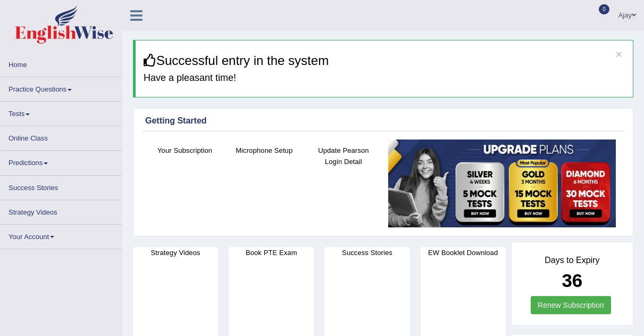 The width and height of the screenshot is (644, 336). I want to click on div: Getting Started, so click(383, 121).